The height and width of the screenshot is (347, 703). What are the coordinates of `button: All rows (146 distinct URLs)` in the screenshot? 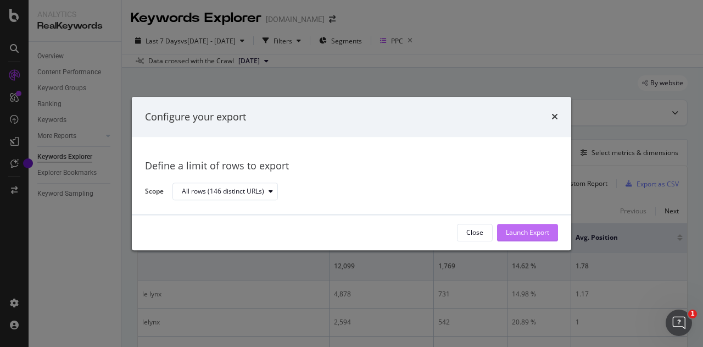 It's located at (225, 192).